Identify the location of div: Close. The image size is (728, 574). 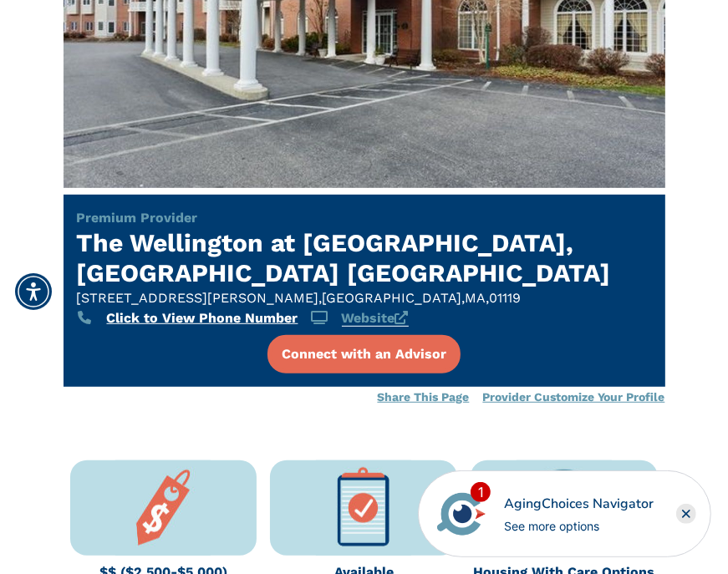
(686, 514).